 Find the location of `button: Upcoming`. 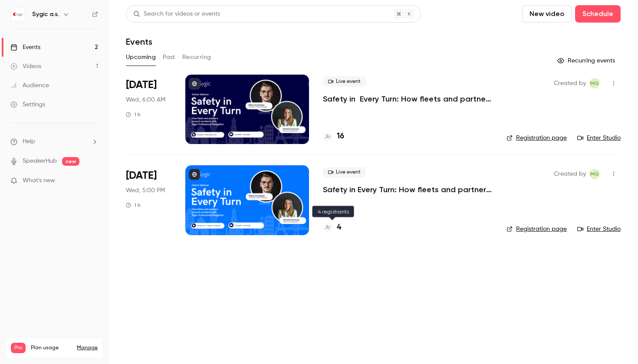

button: Upcoming is located at coordinates (141, 57).